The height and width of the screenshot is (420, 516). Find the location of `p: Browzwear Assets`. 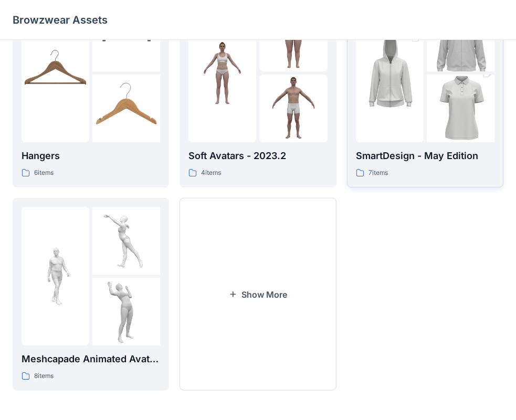

p: Browzwear Assets is located at coordinates (60, 20).